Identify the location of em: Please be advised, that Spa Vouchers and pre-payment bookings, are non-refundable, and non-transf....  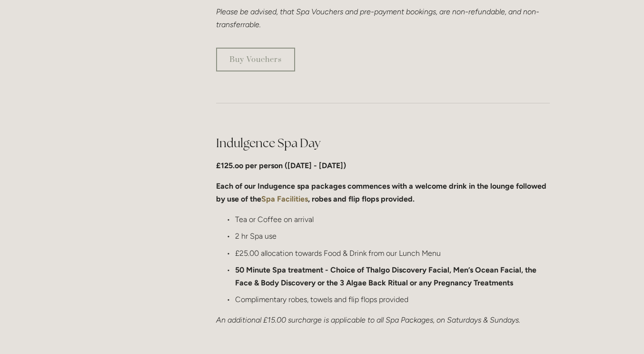
(378, 18).